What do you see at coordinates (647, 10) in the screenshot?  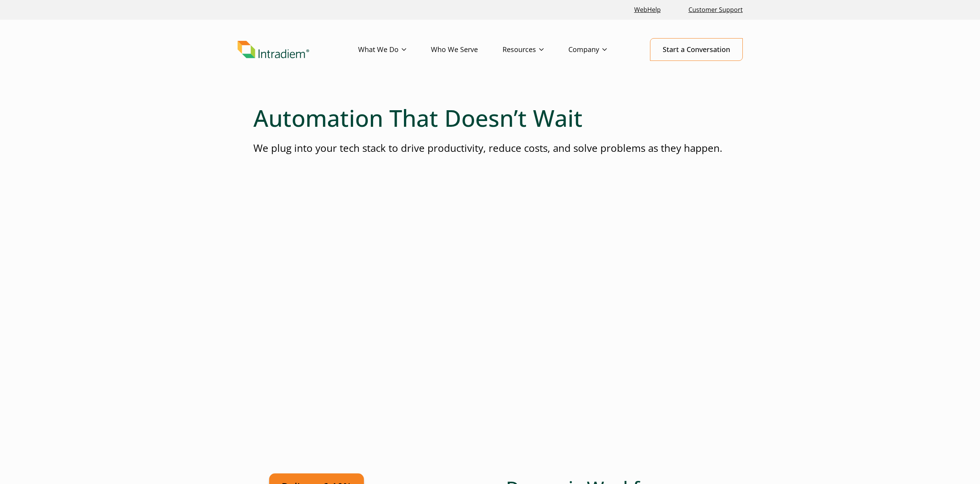 I see `a: Link opens in a new window` at bounding box center [647, 10].